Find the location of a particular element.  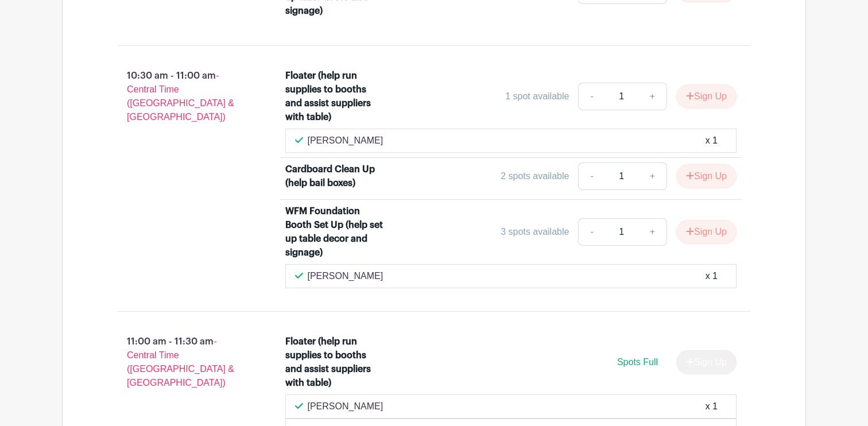

p: 10:30 am - 11:00 am is located at coordinates (183, 97).